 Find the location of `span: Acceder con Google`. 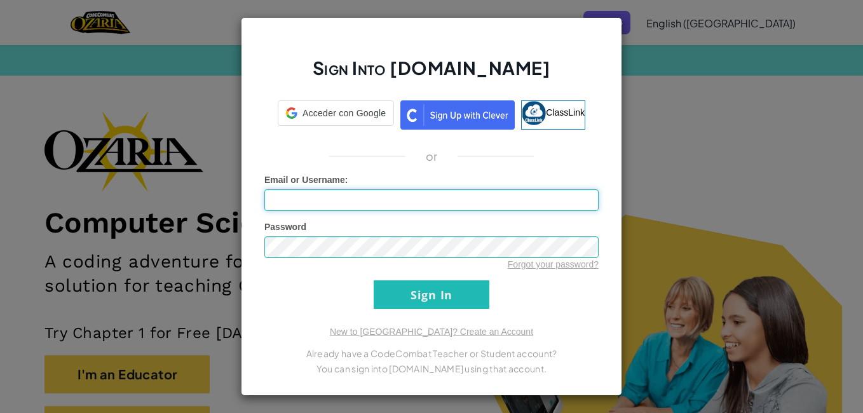

span: Acceder con Google is located at coordinates (344, 113).